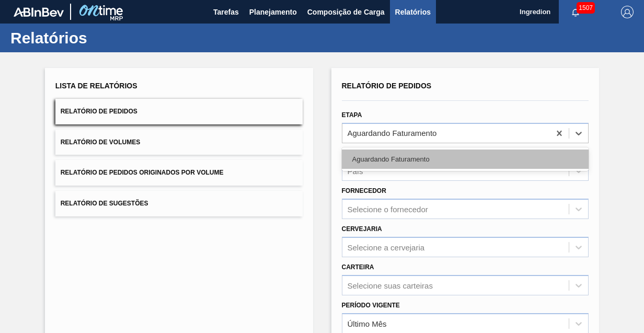  Describe the element at coordinates (465, 159) in the screenshot. I see `div: Aguardando Faturamento` at that location.